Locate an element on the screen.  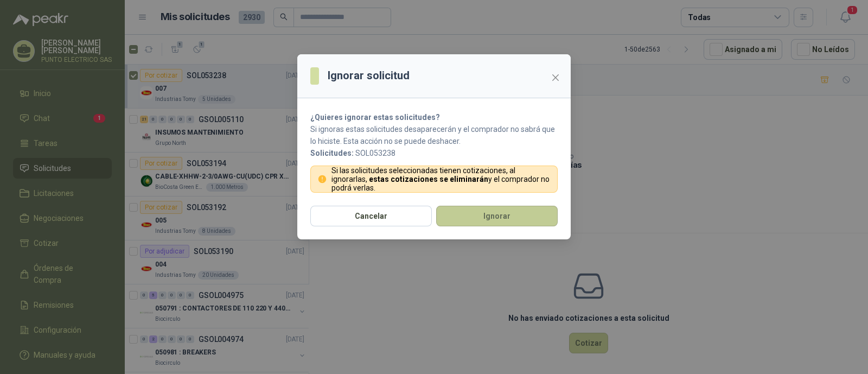
p: Si ignoras estas solicitudes desaparecerán y el comprador no sabrá que lo hiciste. Esta acción no... is located at coordinates (434, 135).